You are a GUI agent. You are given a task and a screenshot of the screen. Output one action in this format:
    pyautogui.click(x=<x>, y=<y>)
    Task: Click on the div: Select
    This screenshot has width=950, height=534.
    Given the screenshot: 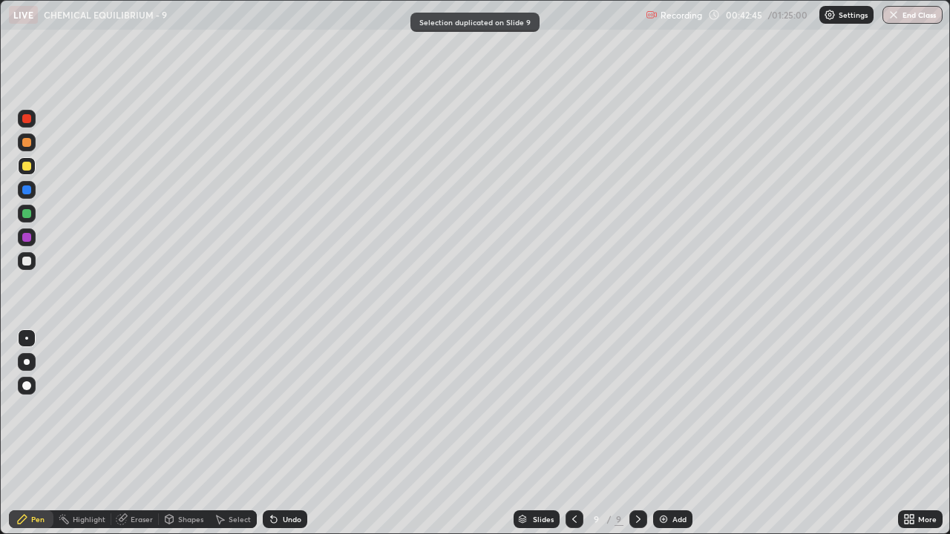 What is the action you would take?
    pyautogui.click(x=240, y=519)
    